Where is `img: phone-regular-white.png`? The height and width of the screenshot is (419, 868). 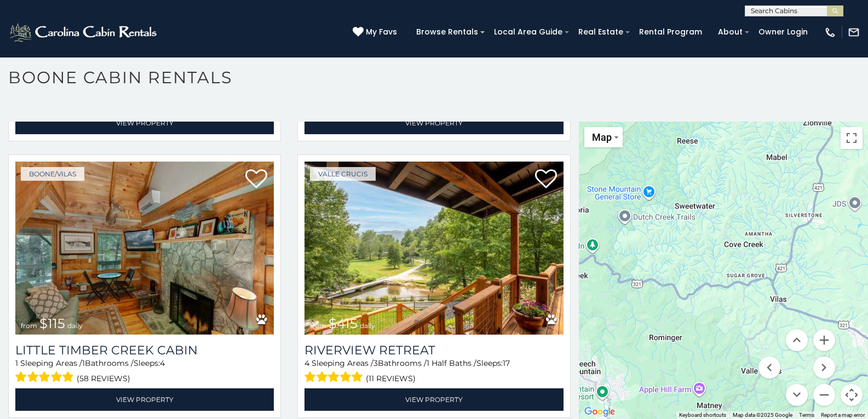 img: phone-regular-white.png is located at coordinates (830, 32).